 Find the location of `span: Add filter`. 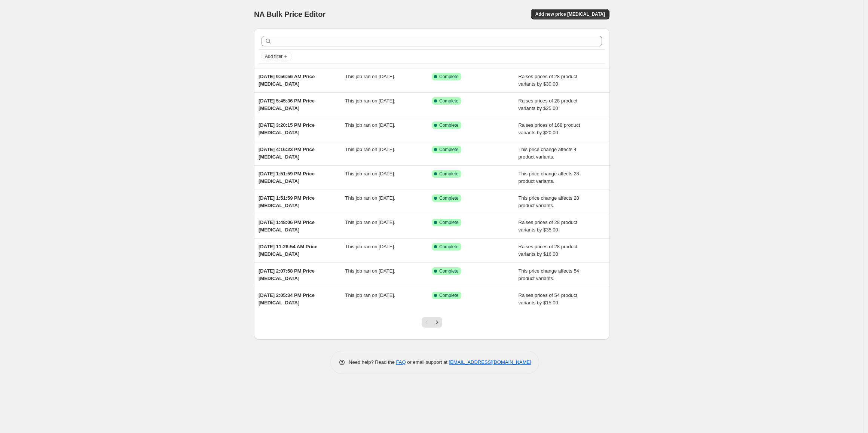

span: Add filter is located at coordinates (274, 57).